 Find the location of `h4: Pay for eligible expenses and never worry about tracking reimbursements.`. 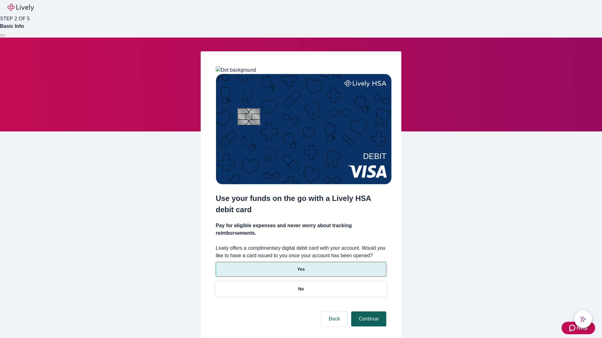

h4: Pay for eligible expenses and never worry about tracking reimbursements. is located at coordinates (301, 230).